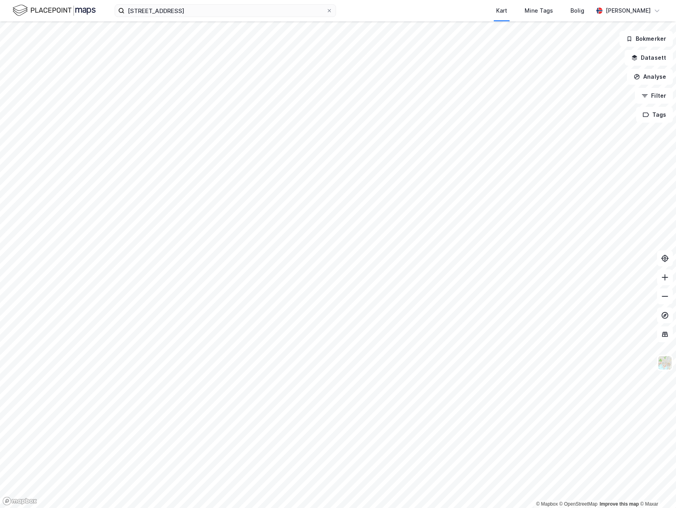 The image size is (676, 508). What do you see at coordinates (654, 96) in the screenshot?
I see `button: Filter` at bounding box center [654, 96].